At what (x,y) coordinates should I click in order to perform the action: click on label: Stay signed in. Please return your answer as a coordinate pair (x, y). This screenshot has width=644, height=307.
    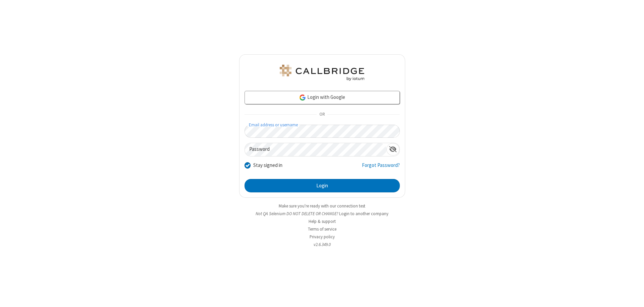
    Looking at the image, I should click on (268, 165).